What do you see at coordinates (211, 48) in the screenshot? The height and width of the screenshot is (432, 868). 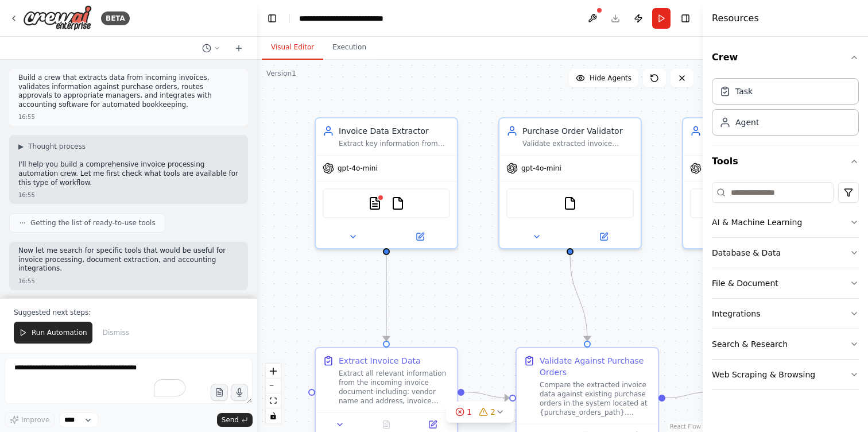 I see `button: Switch to previous chat` at bounding box center [211, 48].